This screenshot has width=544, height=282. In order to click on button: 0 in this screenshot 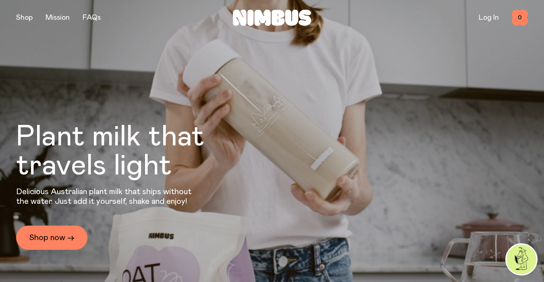, I will do `click(520, 18)`.